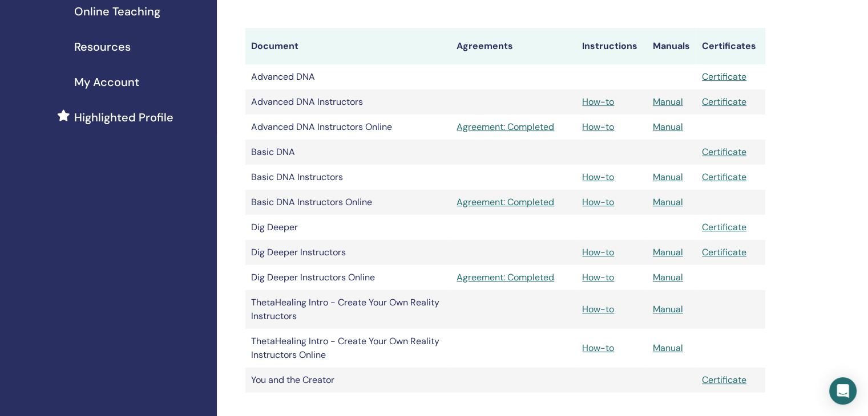  What do you see at coordinates (514, 46) in the screenshot?
I see `th: Agreements` at bounding box center [514, 46].